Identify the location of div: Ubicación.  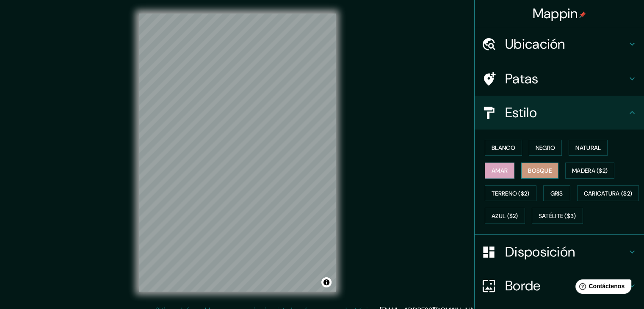
(559, 44).